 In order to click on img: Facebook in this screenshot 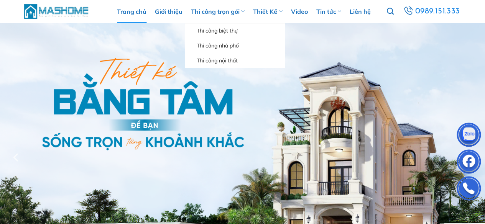, I will do `click(469, 163)`.